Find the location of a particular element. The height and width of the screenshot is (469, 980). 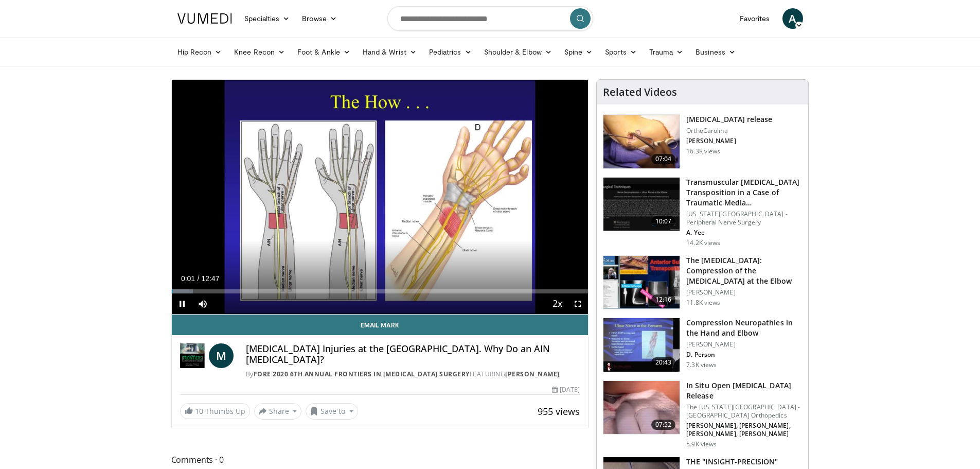

img: 318007_0003_1.png.150x105_q85_crop-smart_upscale.jpg is located at coordinates (642, 283).